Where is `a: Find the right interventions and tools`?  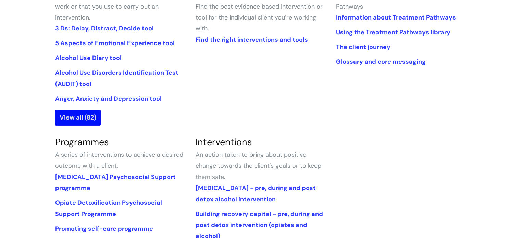
a: Find the right interventions and tools is located at coordinates (251, 40).